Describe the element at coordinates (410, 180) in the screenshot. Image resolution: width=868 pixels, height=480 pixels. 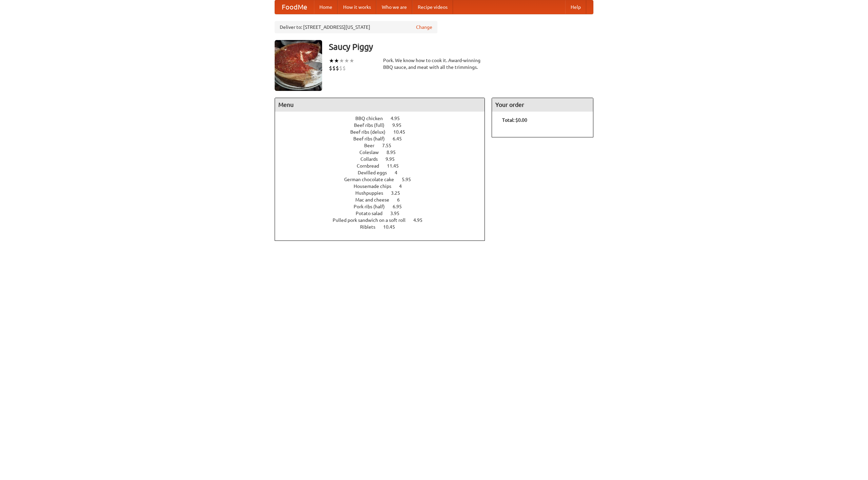
I see `span: 5.95` at that location.